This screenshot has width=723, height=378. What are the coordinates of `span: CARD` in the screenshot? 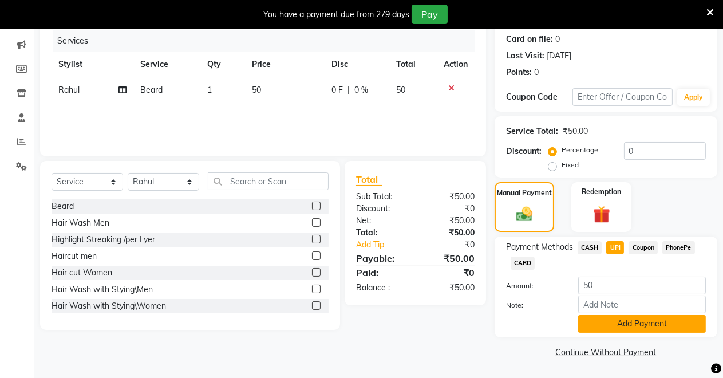 It's located at (523, 263).